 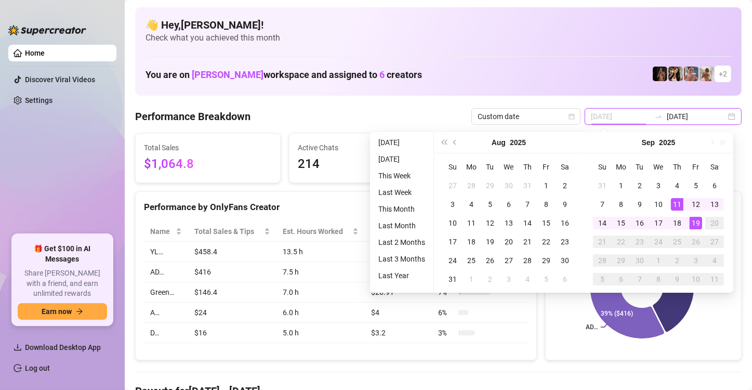 I want to click on td: 2025-09-21, so click(x=602, y=242).